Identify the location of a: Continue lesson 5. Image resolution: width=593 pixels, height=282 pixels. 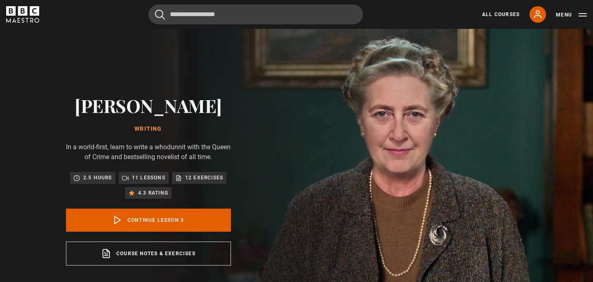
(148, 220).